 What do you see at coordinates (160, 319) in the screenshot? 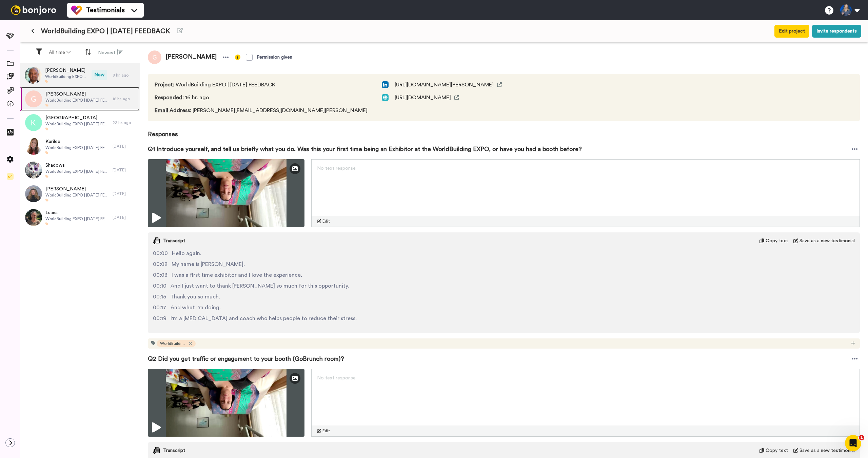
I see `span: 00:19` at bounding box center [160, 319].